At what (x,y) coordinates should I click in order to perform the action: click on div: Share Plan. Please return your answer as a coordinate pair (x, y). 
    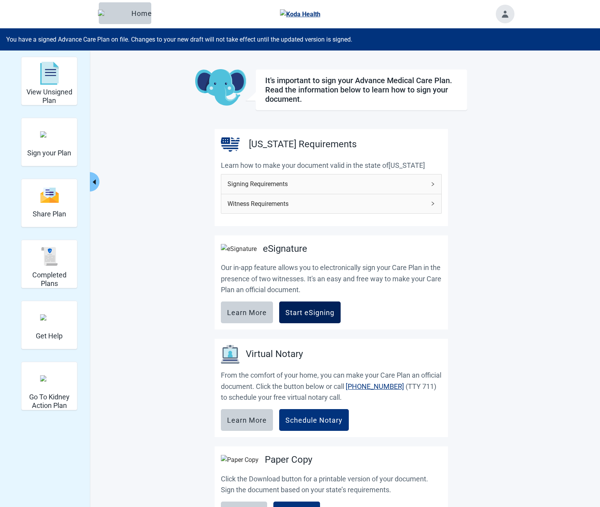
    Looking at the image, I should click on (49, 203).